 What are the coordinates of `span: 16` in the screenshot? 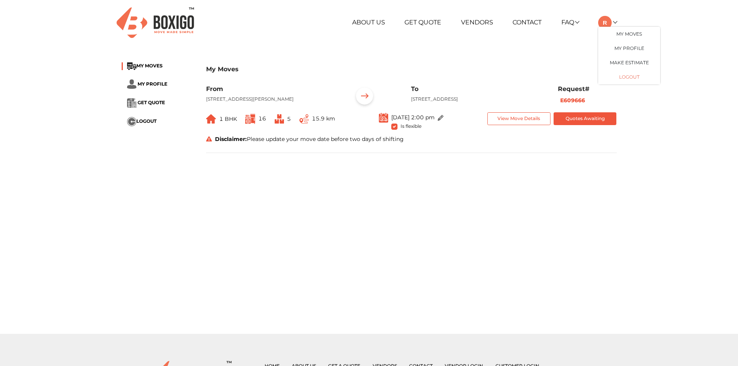 It's located at (262, 118).